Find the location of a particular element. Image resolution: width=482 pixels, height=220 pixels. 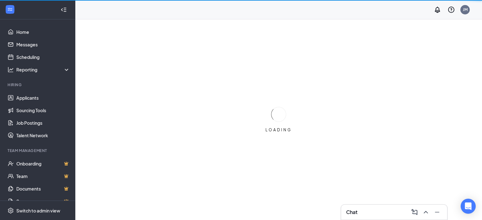

svg: Analysis is located at coordinates (11, 70).